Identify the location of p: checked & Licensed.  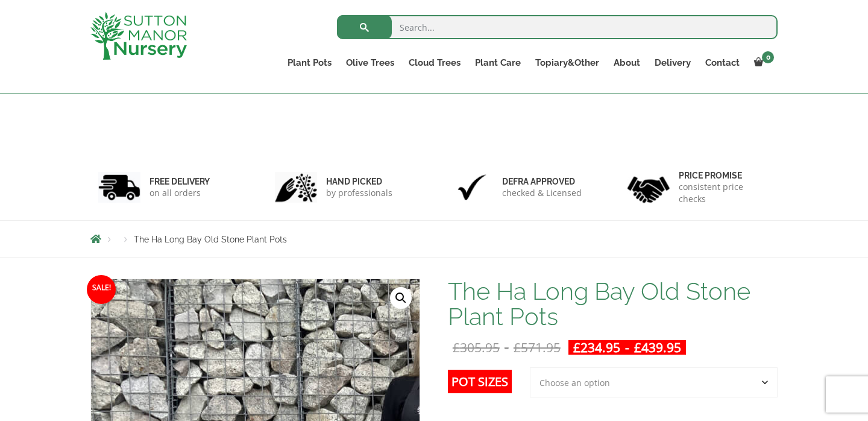
(542, 193).